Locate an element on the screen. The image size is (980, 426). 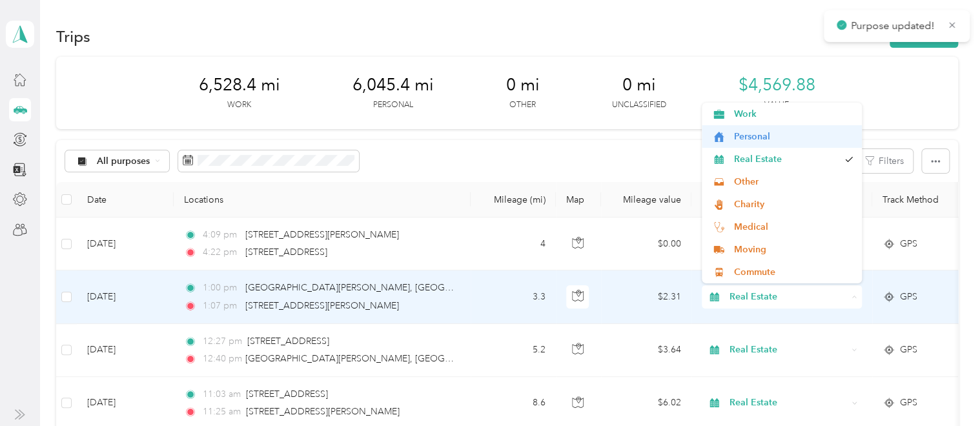
td: 5.2 is located at coordinates (513, 350).